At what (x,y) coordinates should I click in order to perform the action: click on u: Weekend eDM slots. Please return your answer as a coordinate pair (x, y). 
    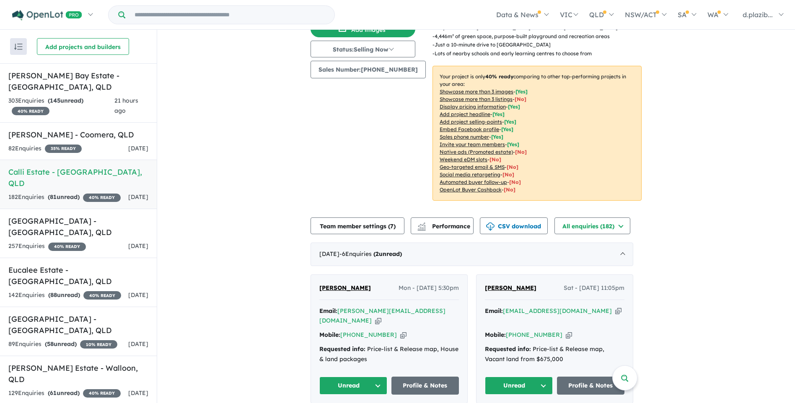
    Looking at the image, I should click on (464, 159).